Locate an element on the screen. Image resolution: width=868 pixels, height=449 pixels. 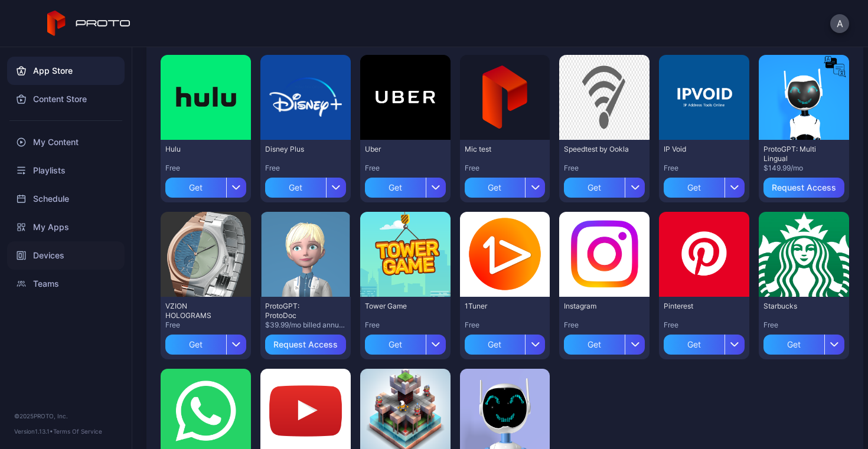
a: Devices is located at coordinates (66, 256).